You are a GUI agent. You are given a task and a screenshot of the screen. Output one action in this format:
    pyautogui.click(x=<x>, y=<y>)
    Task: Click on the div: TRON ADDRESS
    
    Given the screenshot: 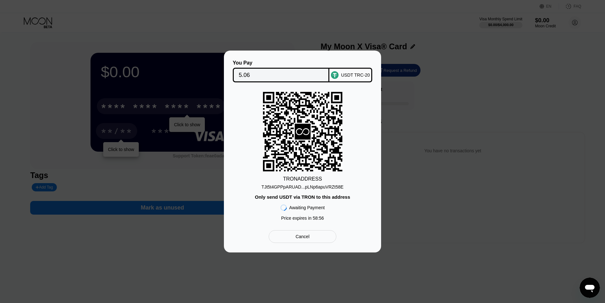 What is the action you would take?
    pyautogui.click(x=302, y=179)
    